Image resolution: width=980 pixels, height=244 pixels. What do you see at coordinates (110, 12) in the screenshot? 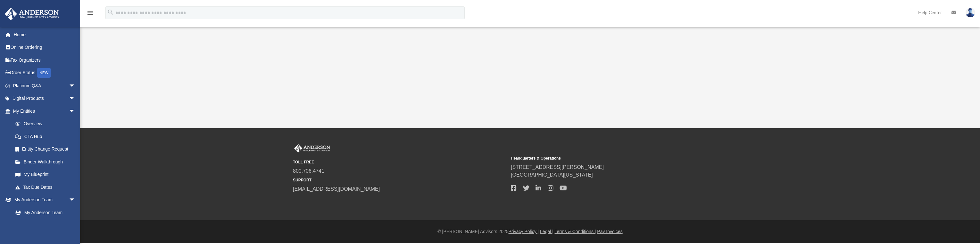
I see `i: search` at bounding box center [110, 12].